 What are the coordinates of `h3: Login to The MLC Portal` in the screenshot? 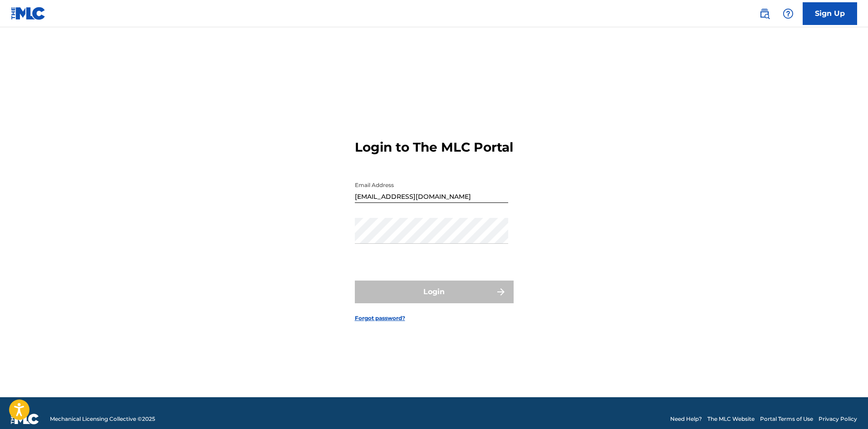 It's located at (434, 147).